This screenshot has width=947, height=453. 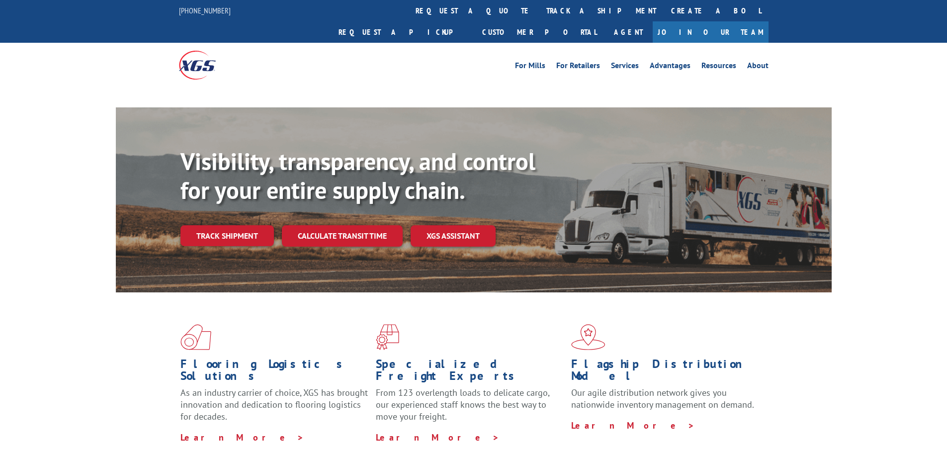 I want to click on a: Join Our Team, so click(x=711, y=32).